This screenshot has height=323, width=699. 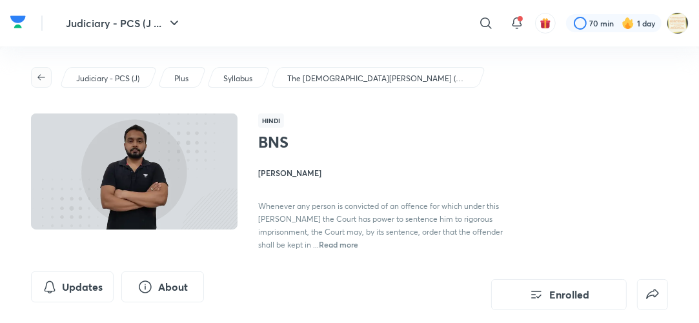 What do you see at coordinates (238, 79) in the screenshot?
I see `p: Syllabus` at bounding box center [238, 79].